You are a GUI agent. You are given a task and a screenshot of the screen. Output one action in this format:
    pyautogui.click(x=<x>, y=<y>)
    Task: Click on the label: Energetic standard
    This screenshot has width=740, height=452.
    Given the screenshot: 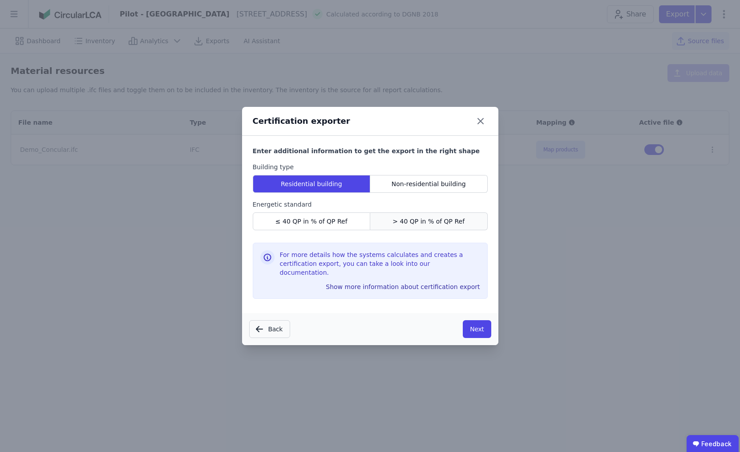 What is the action you would take?
    pyautogui.click(x=370, y=204)
    